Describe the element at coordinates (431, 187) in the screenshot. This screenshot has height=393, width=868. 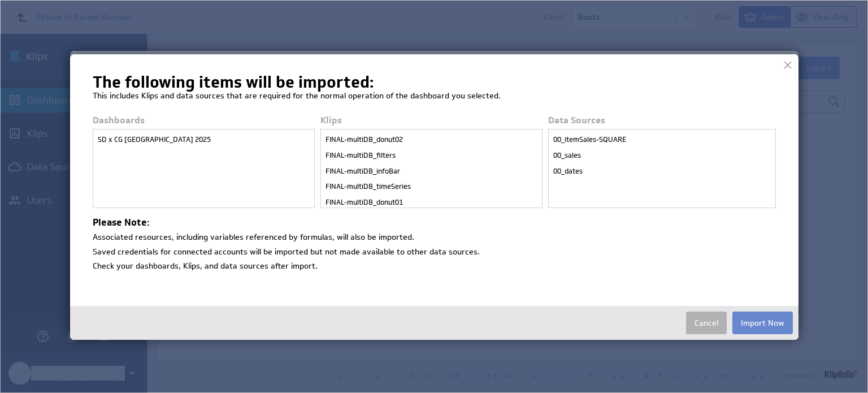
I see `div: FINAL-multiDB_timeSeries` at that location.